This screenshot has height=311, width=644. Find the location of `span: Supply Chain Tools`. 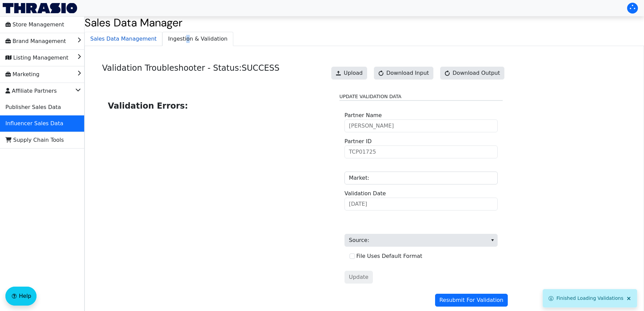

span: Supply Chain Tools is located at coordinates (35, 140).